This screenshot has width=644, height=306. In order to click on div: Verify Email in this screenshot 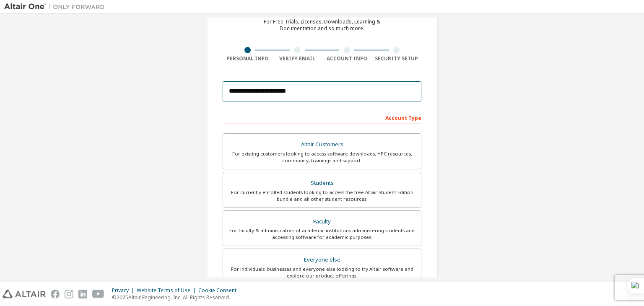, I will do `click(297, 59)`.